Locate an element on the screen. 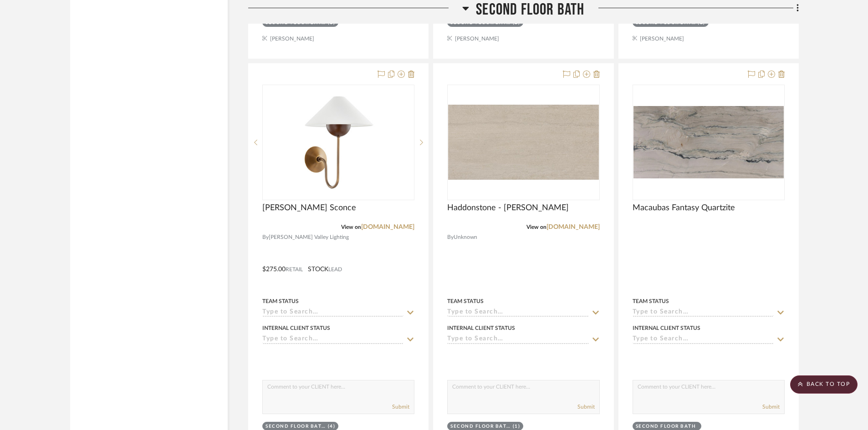 Image resolution: width=868 pixels, height=430 pixels. div: (4) is located at coordinates (331, 426).